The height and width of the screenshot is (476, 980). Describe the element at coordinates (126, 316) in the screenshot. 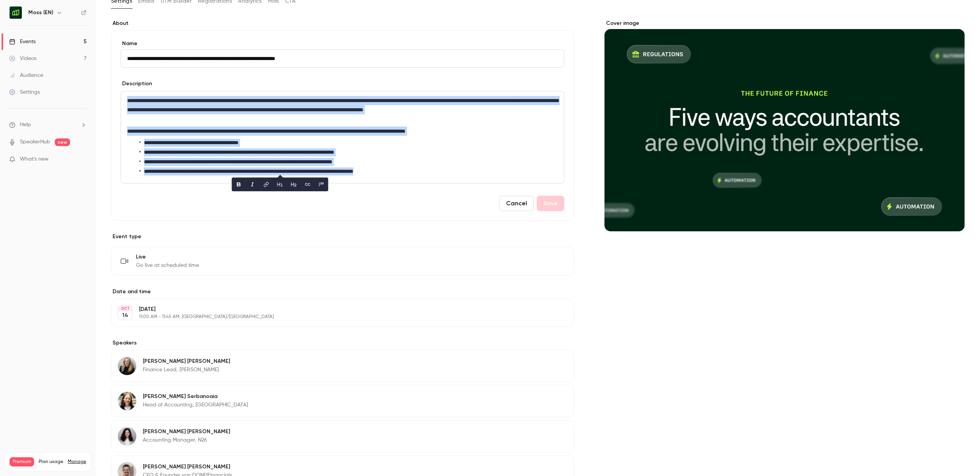

I see `p: 14` at that location.